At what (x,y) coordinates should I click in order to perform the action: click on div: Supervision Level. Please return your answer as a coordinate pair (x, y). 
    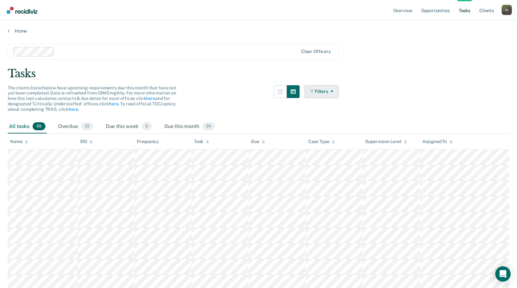
    Looking at the image, I should click on (386, 142).